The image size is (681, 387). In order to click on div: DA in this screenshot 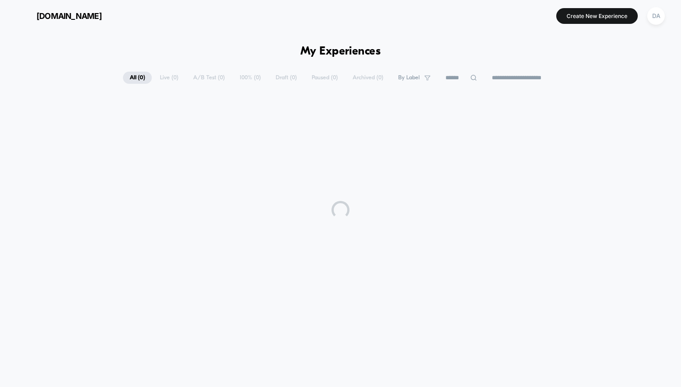, I will do `click(656, 16)`.